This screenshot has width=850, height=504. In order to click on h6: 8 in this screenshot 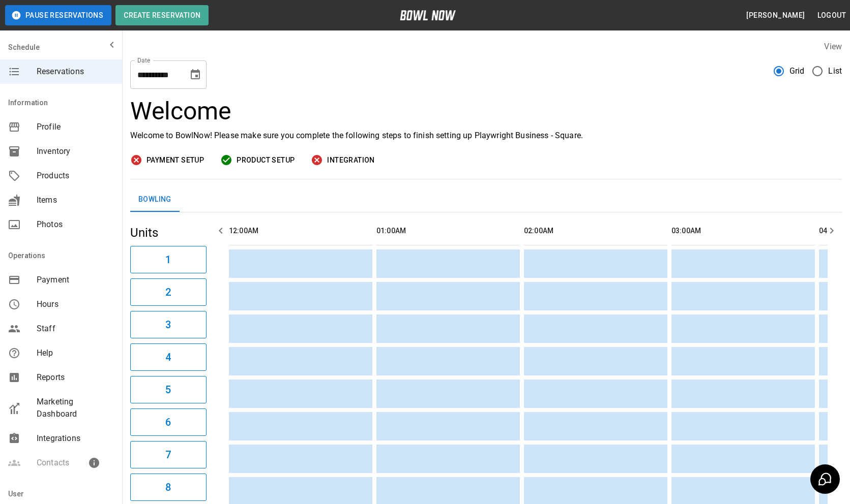, I will do `click(168, 487)`.